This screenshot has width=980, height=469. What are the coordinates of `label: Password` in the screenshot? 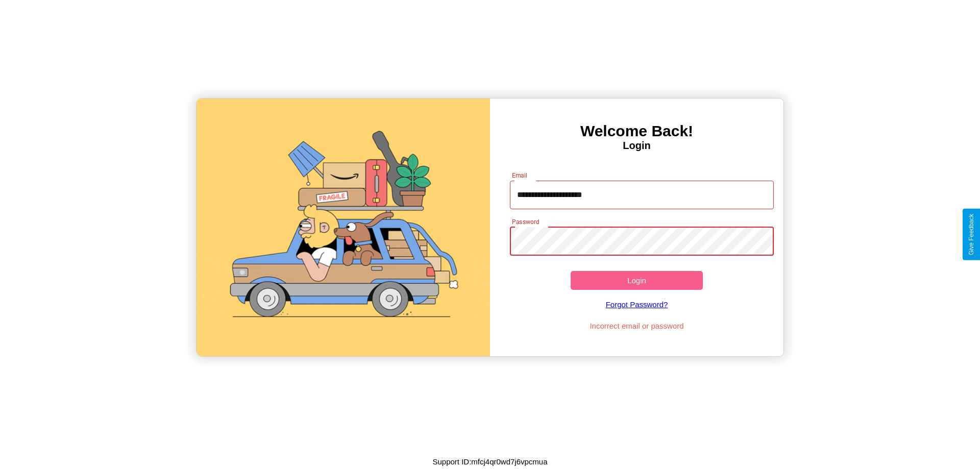 It's located at (525, 221).